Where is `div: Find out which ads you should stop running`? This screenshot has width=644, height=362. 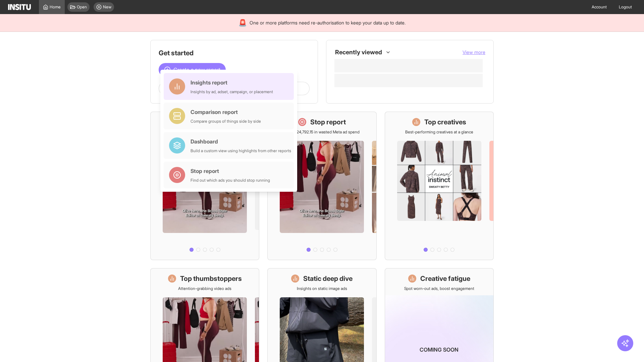
div: Find out which ads you should stop running is located at coordinates (230, 181).